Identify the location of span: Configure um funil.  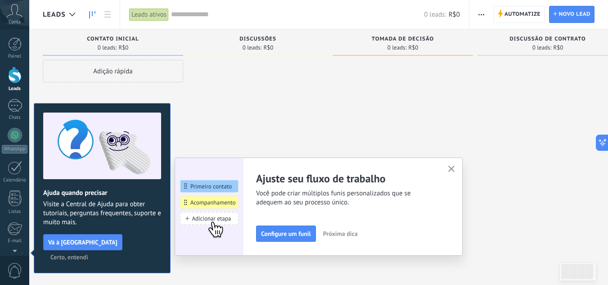
(286, 234).